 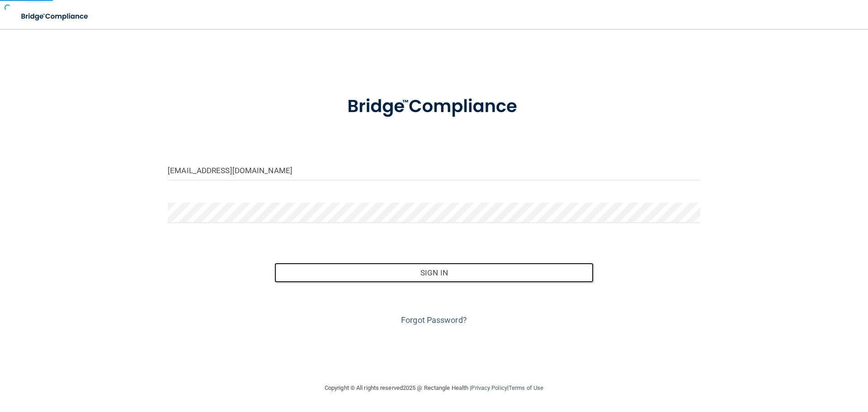 What do you see at coordinates (525, 388) in the screenshot?
I see `a: Terms of Use` at bounding box center [525, 388].